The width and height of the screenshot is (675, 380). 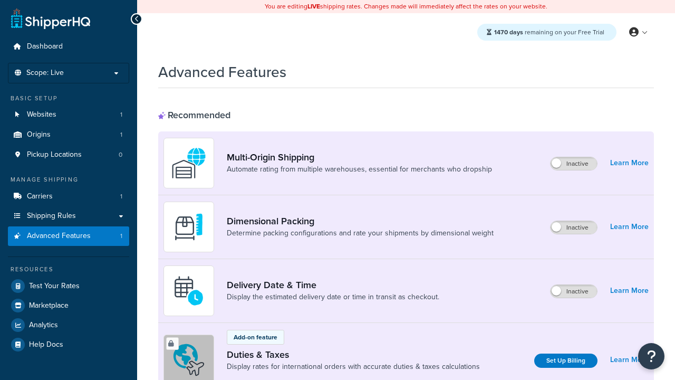 I want to click on a: Test Your Rates, so click(x=69, y=286).